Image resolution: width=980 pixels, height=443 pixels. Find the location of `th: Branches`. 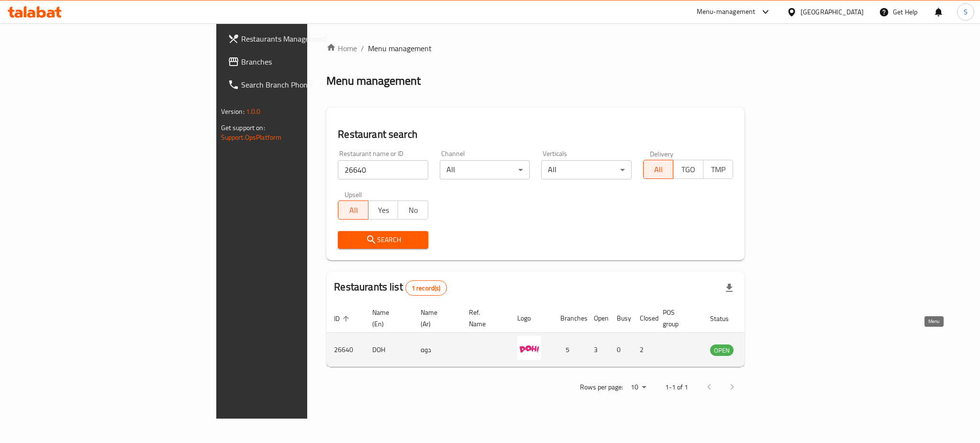

th: Branches is located at coordinates (569, 318).